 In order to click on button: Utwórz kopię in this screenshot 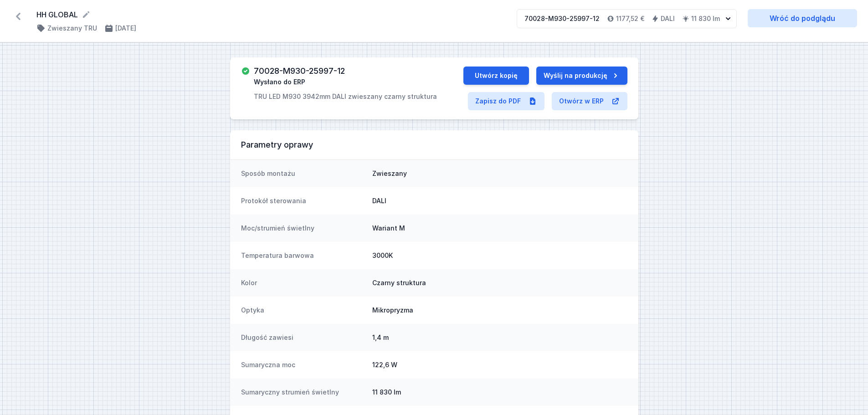, I will do `click(496, 76)`.